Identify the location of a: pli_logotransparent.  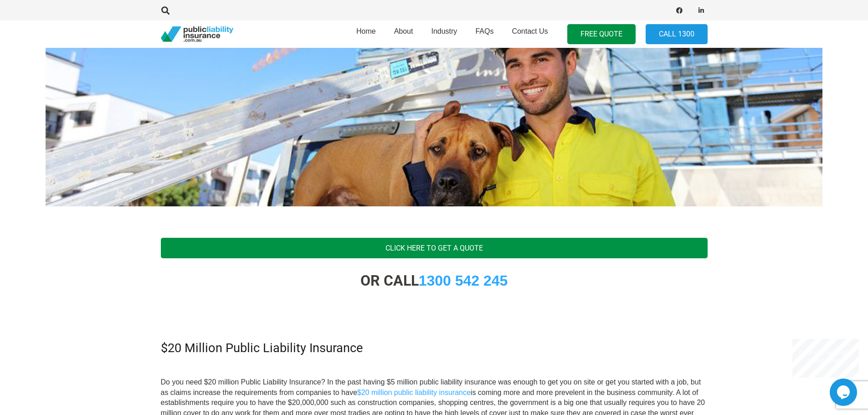
(196, 34).